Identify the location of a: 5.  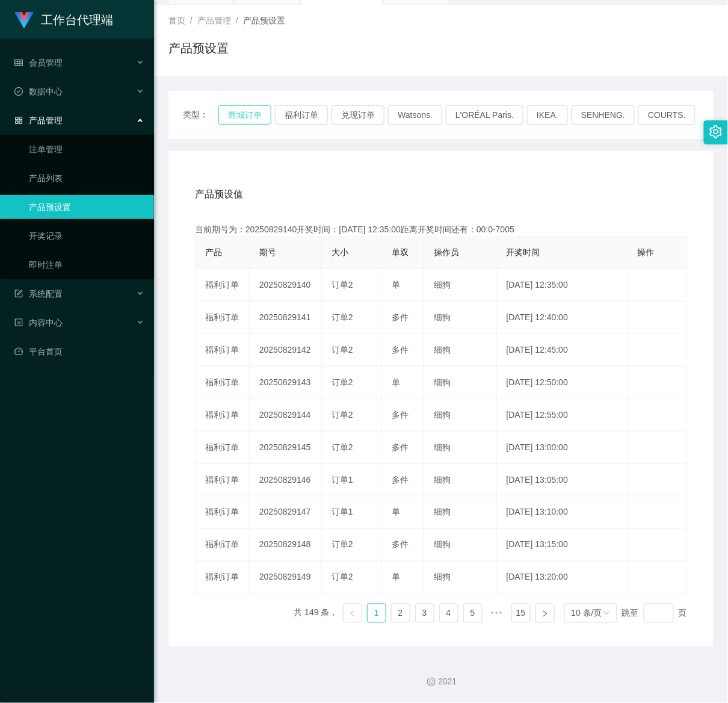
(473, 613).